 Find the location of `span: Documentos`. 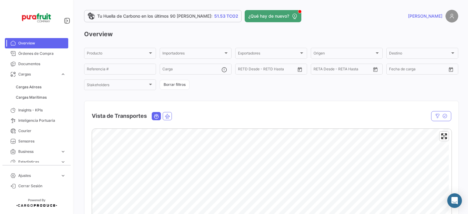

span: Documentos is located at coordinates (42, 64).